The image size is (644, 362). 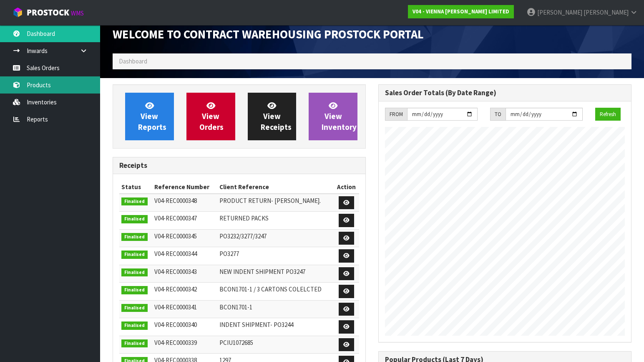 I want to click on span: Welcome to Contract Warehousing ProStock Portal, so click(x=268, y=34).